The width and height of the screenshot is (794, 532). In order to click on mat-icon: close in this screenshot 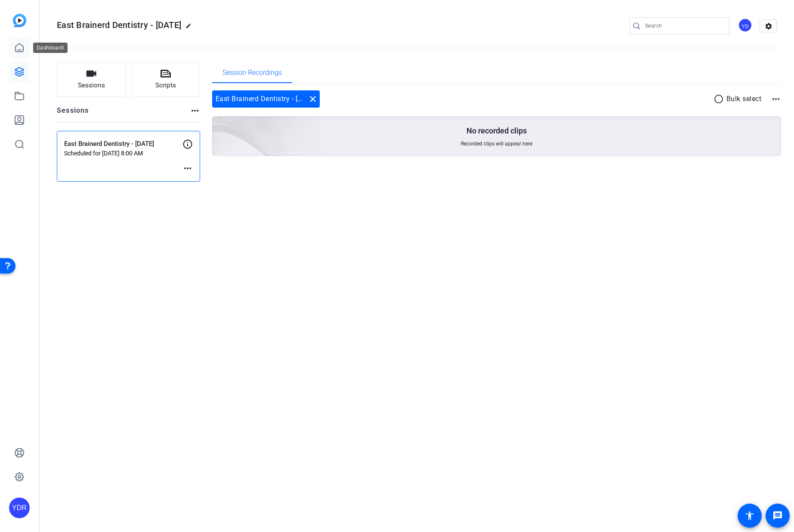, I will do `click(313, 99)`.